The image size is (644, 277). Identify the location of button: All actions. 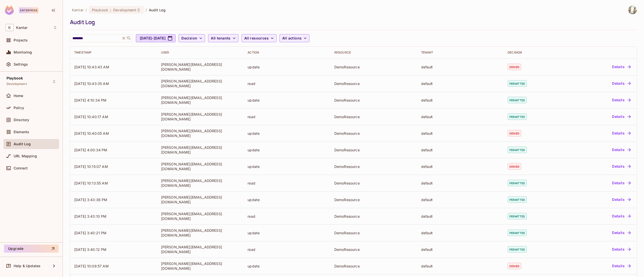
(295, 38).